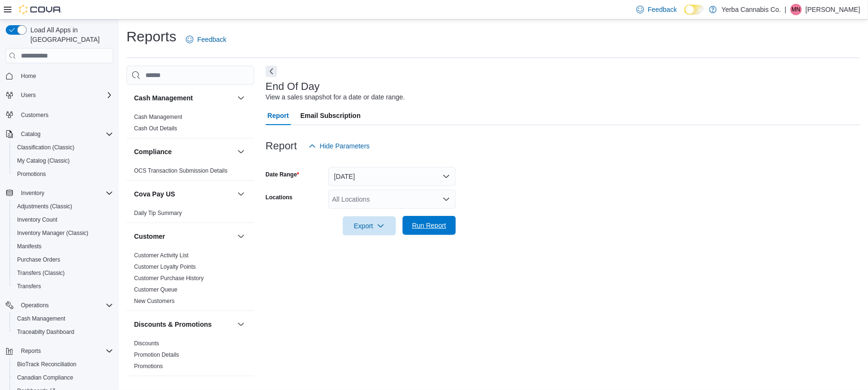 This screenshot has height=390, width=868. I want to click on div: Discounts & Promotions, so click(190, 356).